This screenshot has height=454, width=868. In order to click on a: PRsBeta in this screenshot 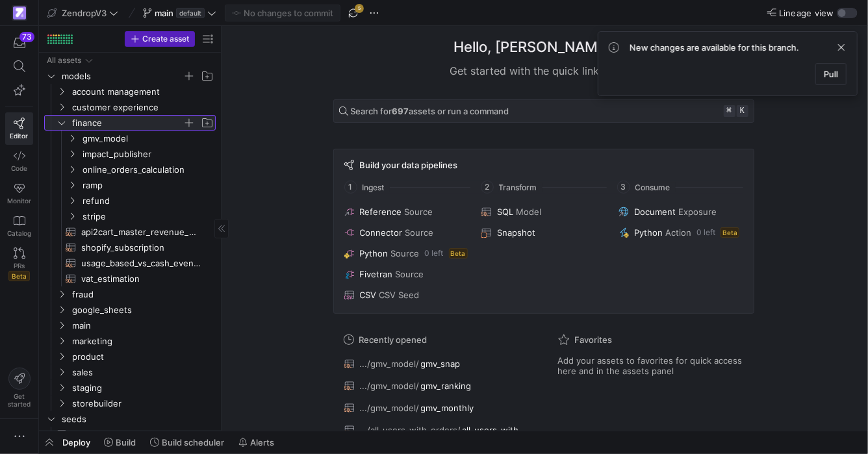, I will do `click(19, 265)`.